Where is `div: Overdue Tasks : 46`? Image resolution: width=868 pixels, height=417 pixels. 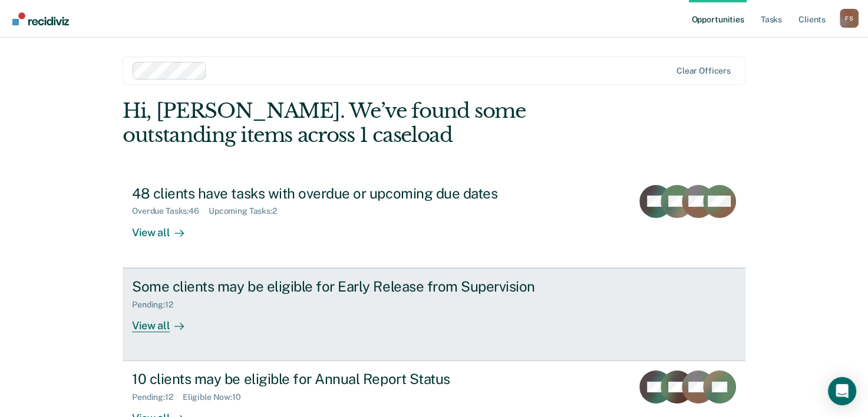 div: Overdue Tasks : 46 is located at coordinates (170, 211).